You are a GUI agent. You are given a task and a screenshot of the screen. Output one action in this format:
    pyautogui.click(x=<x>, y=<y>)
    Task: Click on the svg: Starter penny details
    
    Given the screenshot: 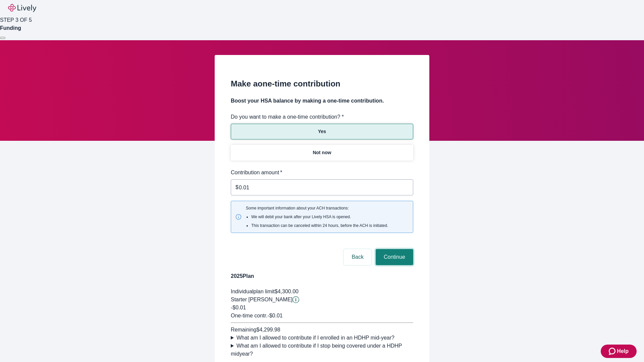 What is the action you would take?
    pyautogui.click(x=296, y=299)
    